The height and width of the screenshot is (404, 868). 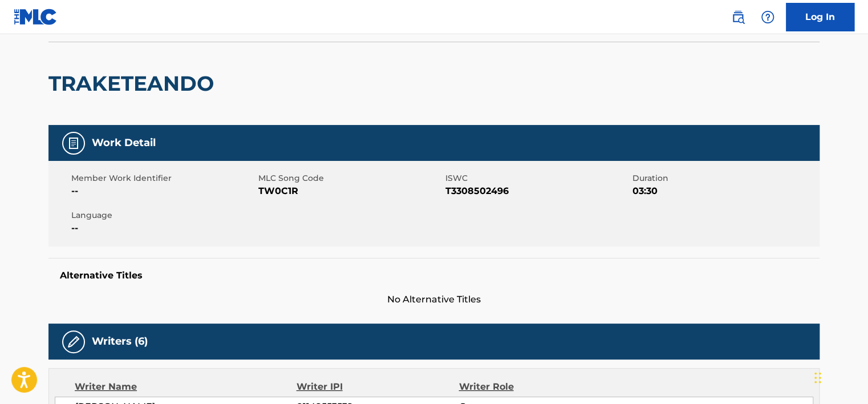 What do you see at coordinates (768, 17) in the screenshot?
I see `img: help` at bounding box center [768, 17].